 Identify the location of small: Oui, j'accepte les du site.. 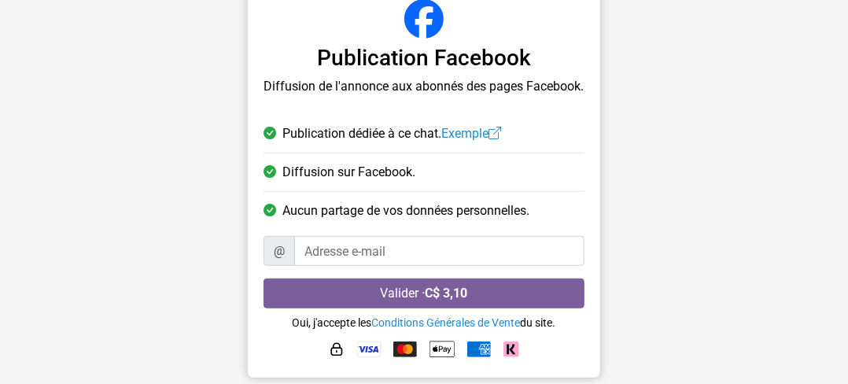
(424, 323).